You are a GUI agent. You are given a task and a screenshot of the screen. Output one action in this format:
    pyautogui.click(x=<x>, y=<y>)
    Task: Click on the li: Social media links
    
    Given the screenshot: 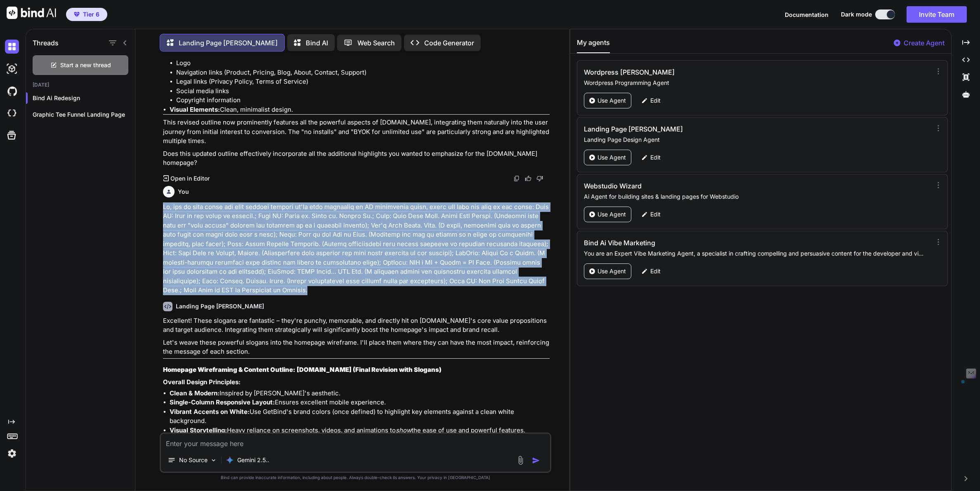 What is the action you would take?
    pyautogui.click(x=363, y=91)
    